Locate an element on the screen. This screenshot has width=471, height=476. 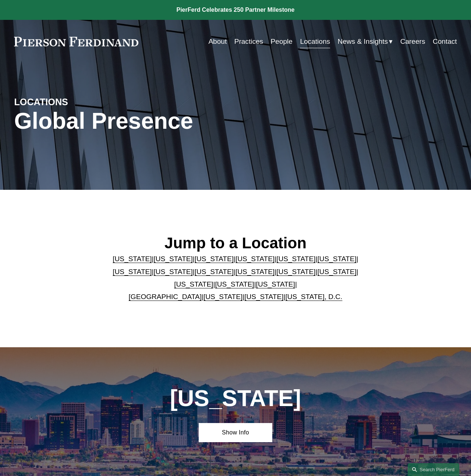
a: People is located at coordinates (282, 42).